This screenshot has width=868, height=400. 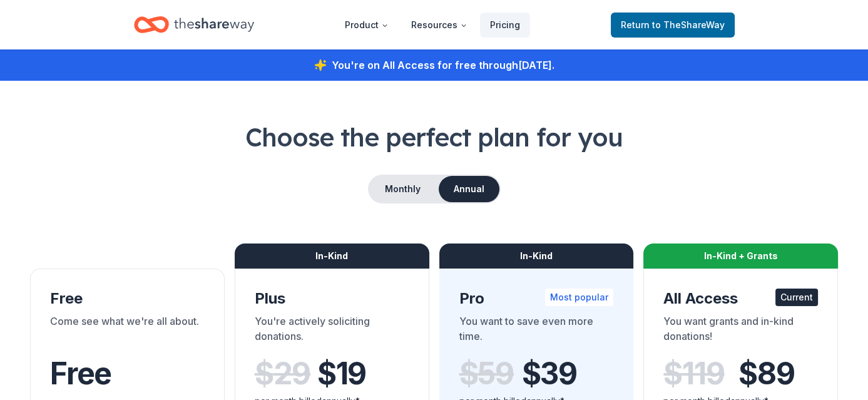 What do you see at coordinates (550, 373) in the screenshot?
I see `span: $ 39` at bounding box center [550, 373].